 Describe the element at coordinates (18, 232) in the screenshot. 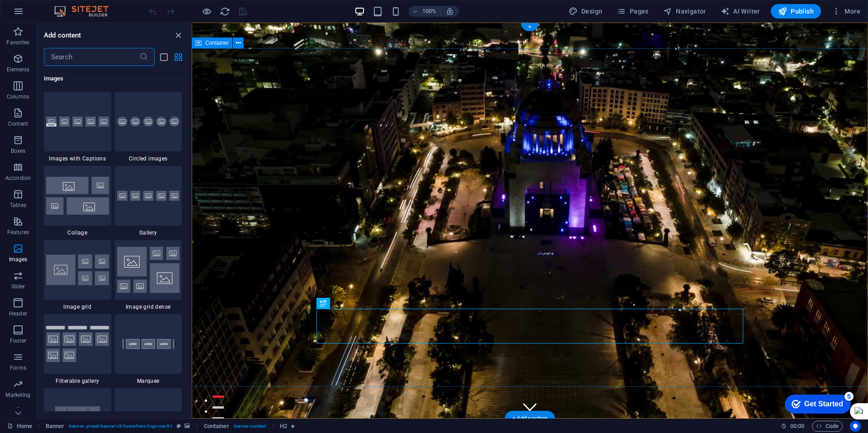

I see `p: Features` at that location.